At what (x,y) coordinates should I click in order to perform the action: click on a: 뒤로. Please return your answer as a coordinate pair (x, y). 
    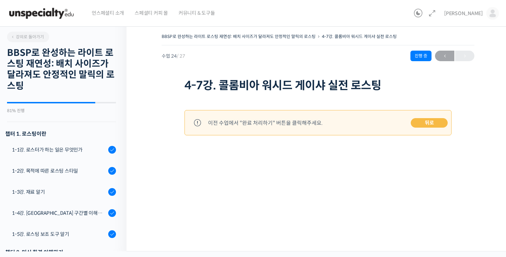
    Looking at the image, I should click on (429, 123).